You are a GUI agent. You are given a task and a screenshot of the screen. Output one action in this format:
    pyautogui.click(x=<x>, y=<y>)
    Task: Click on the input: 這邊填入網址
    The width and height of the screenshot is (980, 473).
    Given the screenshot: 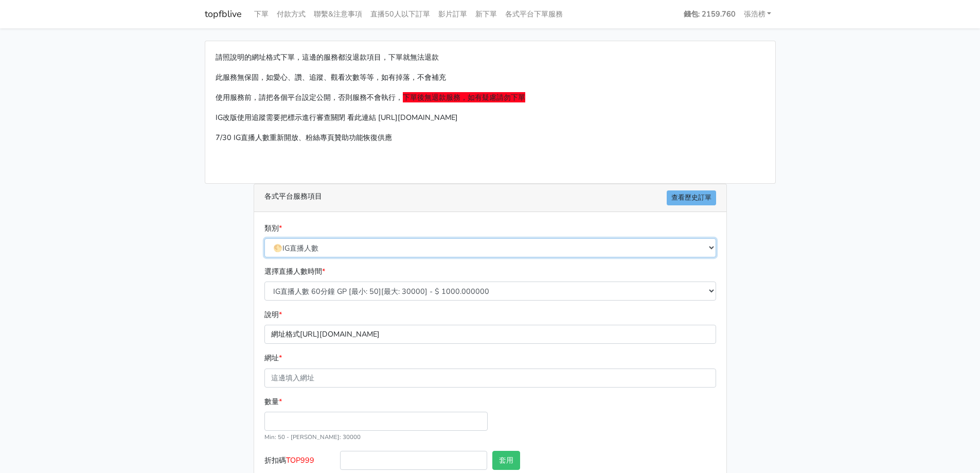 What is the action you would take?
    pyautogui.click(x=490, y=378)
    